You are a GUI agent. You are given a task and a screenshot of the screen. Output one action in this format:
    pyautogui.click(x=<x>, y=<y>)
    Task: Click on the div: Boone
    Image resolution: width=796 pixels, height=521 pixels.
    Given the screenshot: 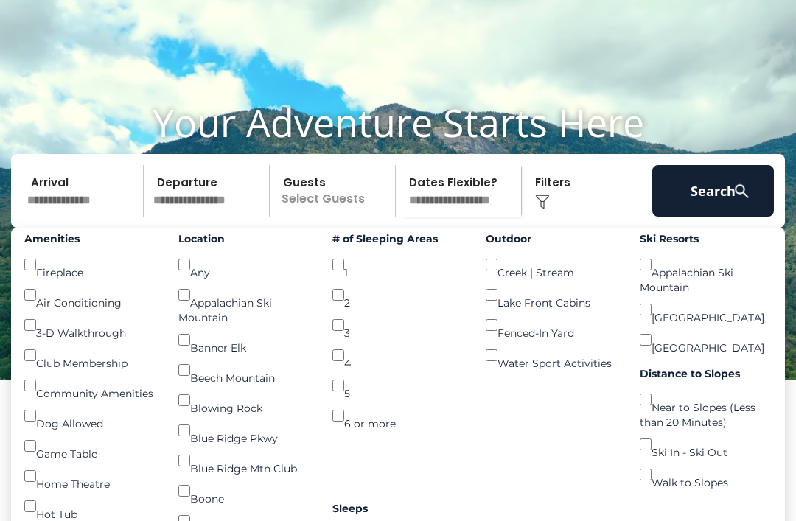 What is the action you would take?
    pyautogui.click(x=244, y=491)
    